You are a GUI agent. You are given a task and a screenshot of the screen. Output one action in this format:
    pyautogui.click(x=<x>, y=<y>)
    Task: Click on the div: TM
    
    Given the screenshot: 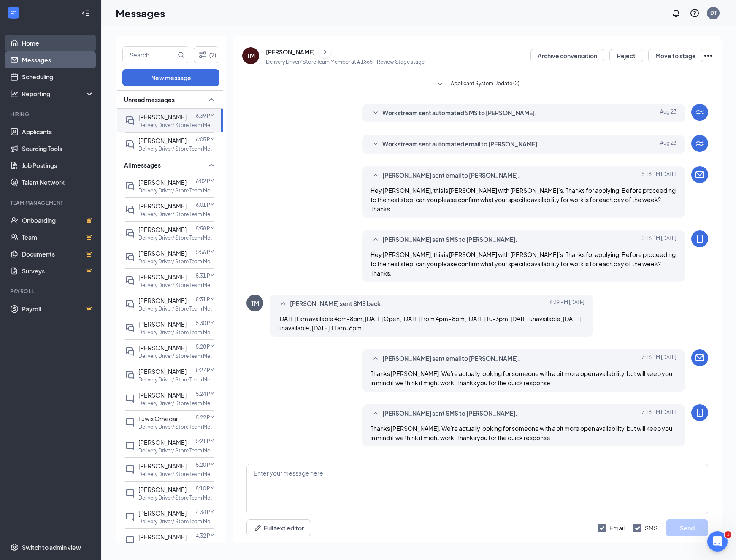 What is the action you would take?
    pyautogui.click(x=255, y=303)
    